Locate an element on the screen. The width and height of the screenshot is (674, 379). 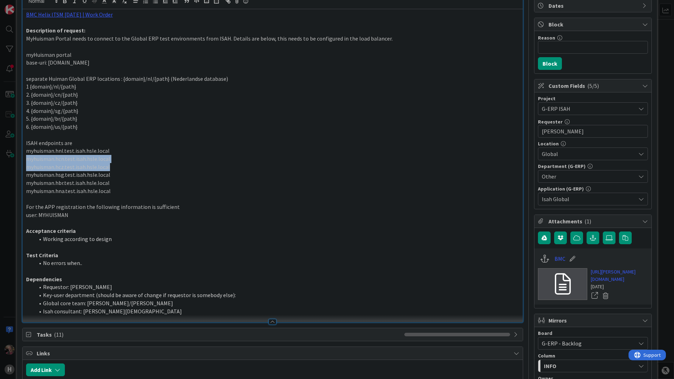
p: myhuisman.hsg.test.isah.hsle.local is located at coordinates (272, 174).